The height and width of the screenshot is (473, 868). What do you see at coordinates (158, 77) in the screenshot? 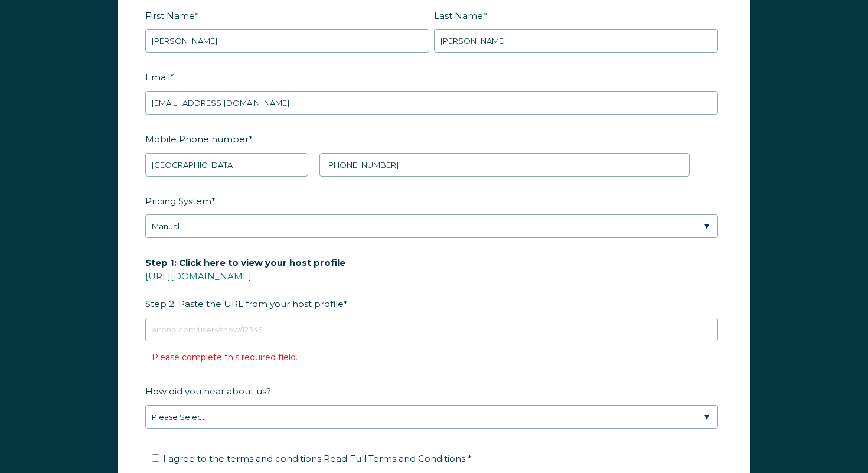
I see `span: Email` at bounding box center [158, 77].